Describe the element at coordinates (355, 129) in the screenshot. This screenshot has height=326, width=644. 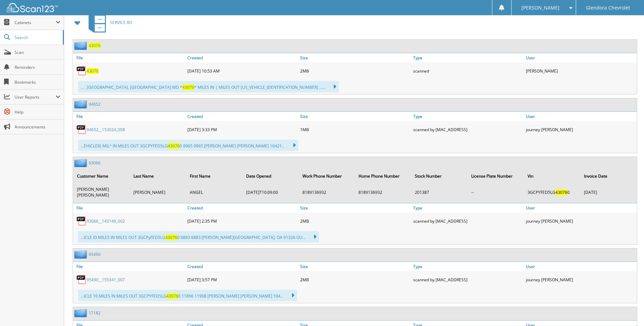
I see `div: 1MB` at that location.